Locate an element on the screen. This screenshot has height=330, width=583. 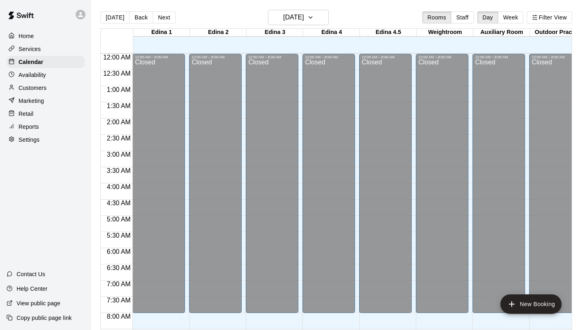
span: 8:00 AM is located at coordinates (119, 316).